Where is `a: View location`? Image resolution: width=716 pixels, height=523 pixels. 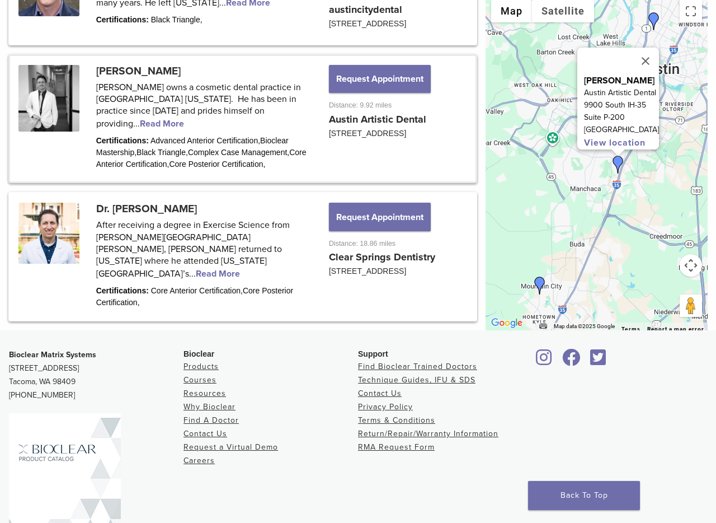
a: View location is located at coordinates (615, 143).